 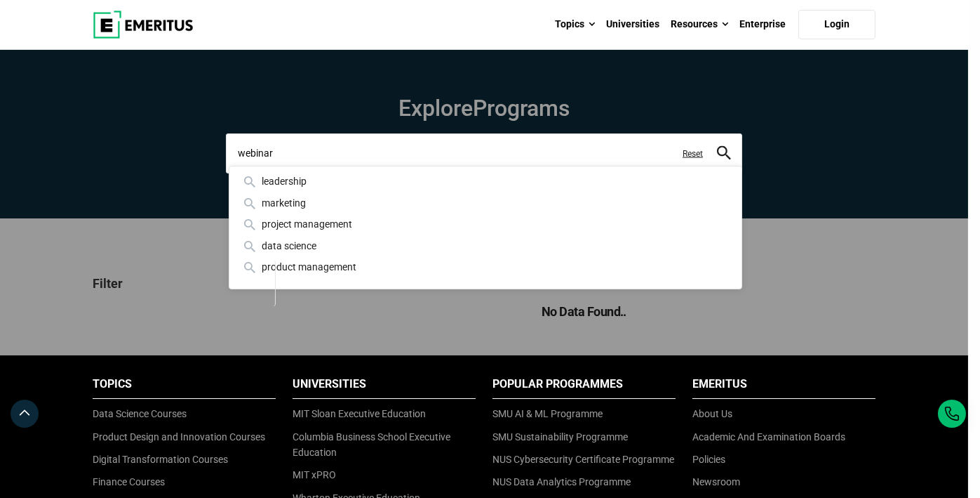 What do you see at coordinates (837, 24) in the screenshot?
I see `a: Login` at bounding box center [837, 24].